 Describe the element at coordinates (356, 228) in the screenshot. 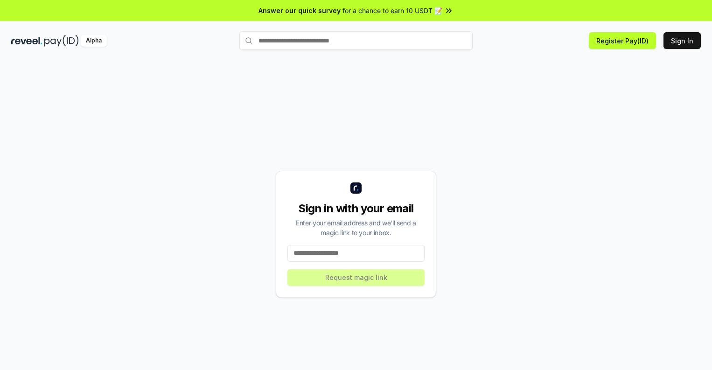

I see `div: Enter your email address and we’ll send a magic link to your inbox.` at that location.